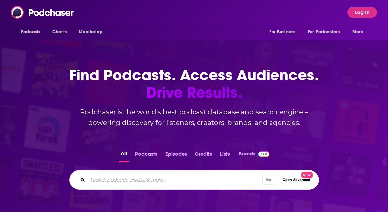 The width and height of the screenshot is (388, 212). What do you see at coordinates (59, 32) in the screenshot?
I see `span: Charts` at bounding box center [59, 32].